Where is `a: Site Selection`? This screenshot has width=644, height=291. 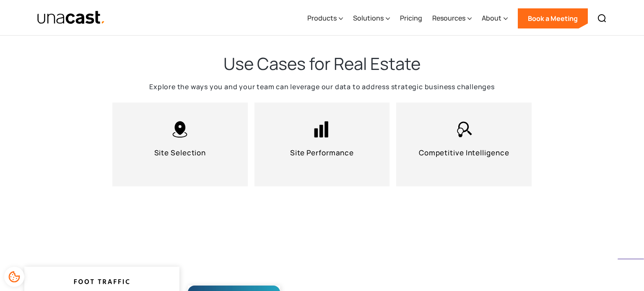
a: Site Selection is located at coordinates (180, 145).